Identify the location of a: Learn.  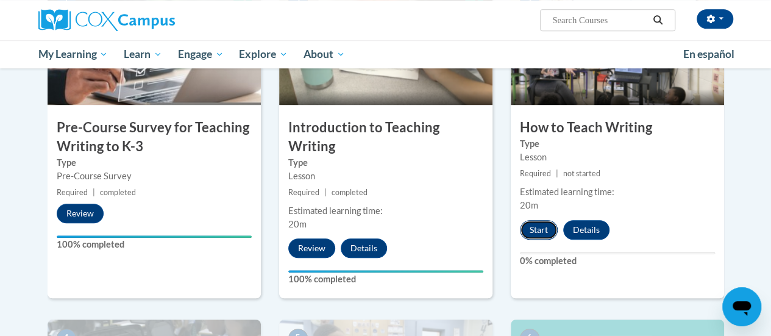
(143, 54).